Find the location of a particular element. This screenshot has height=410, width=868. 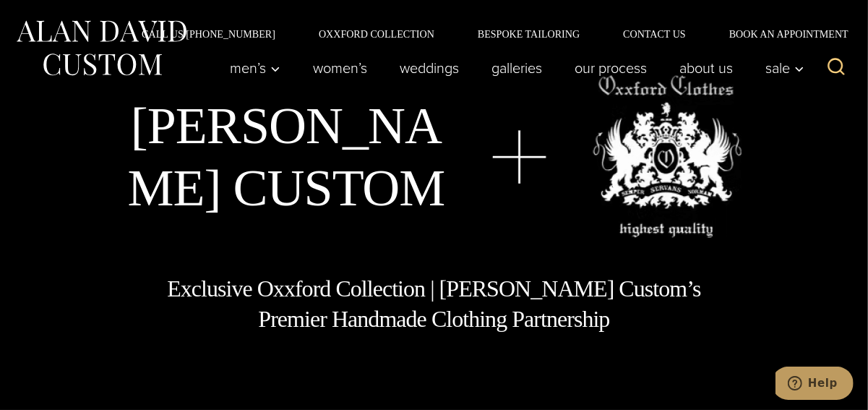

nav: Primary Navigation is located at coordinates (513, 68).